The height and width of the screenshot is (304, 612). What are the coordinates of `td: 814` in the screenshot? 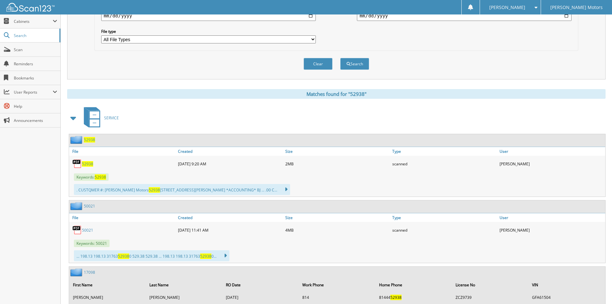 It's located at (337, 297).